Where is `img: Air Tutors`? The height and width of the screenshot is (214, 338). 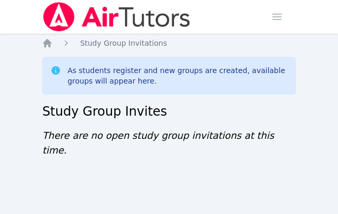 img: Air Tutors is located at coordinates (116, 17).